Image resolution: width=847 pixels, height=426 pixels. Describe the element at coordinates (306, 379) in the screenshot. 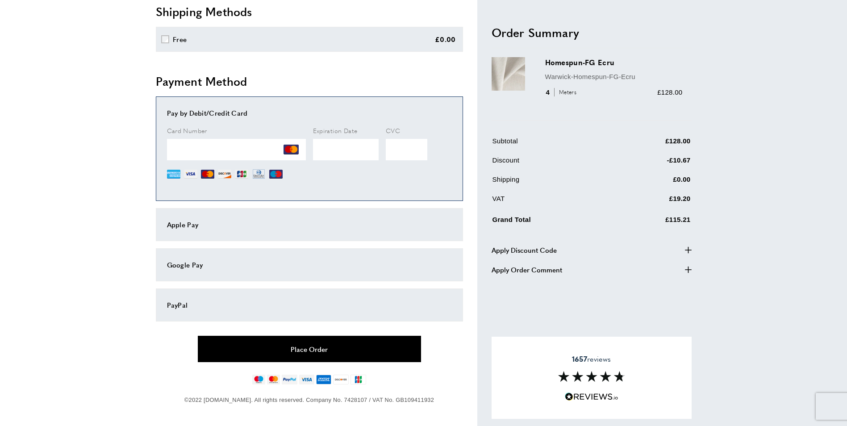

I see `img: visa` at that location.